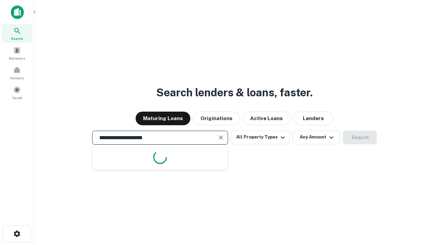 This screenshot has width=435, height=245. What do you see at coordinates (313, 118) in the screenshot?
I see `button: Lenders` at bounding box center [313, 118].